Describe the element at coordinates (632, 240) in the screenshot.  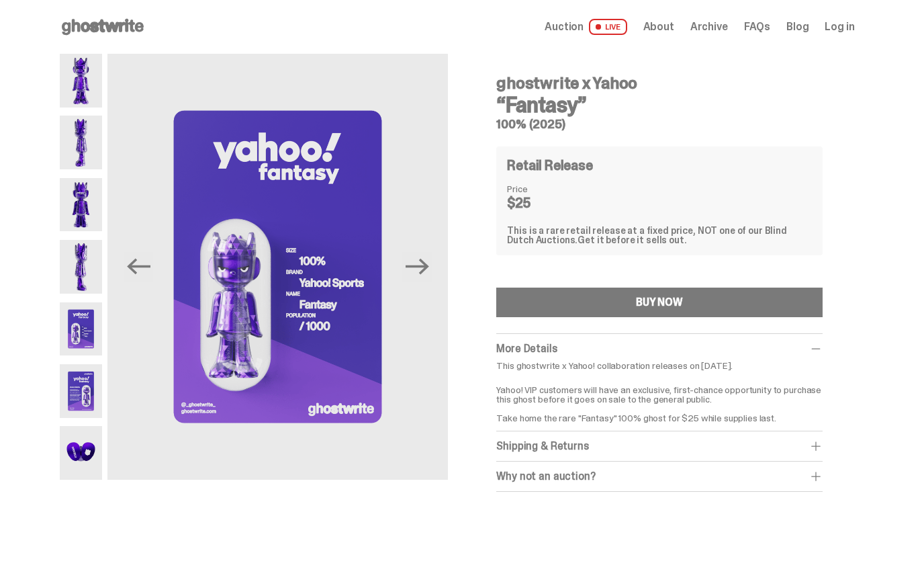
I see `span: Get it before it sells out.` at that location.